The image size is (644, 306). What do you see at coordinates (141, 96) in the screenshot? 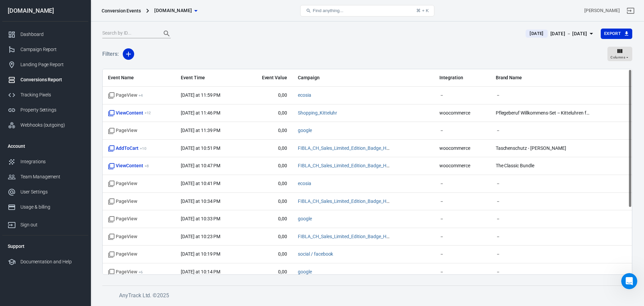
I see `sup: + 4` at bounding box center [141, 96].